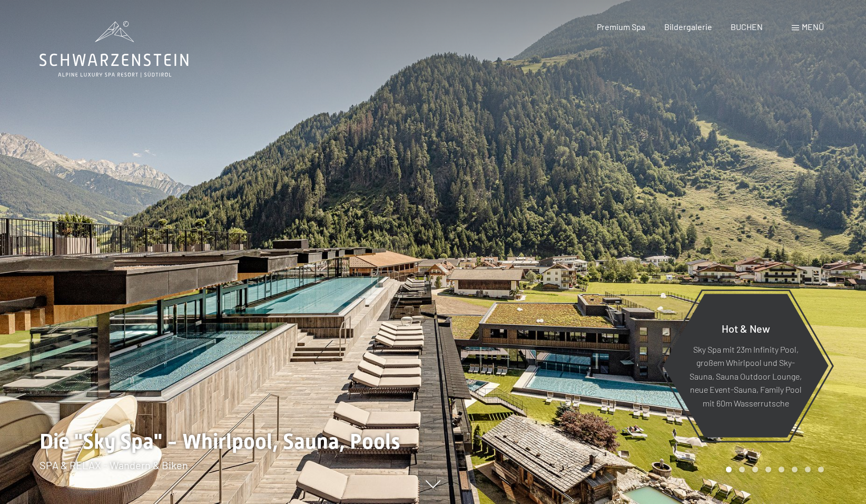  I want to click on div: Carousel Page 4, so click(769, 469).